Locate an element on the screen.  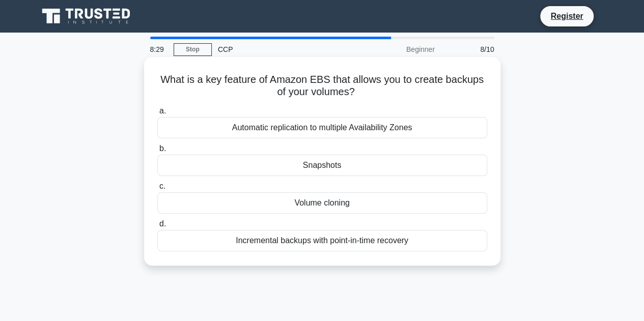
div: 8:29 is located at coordinates (159, 49).